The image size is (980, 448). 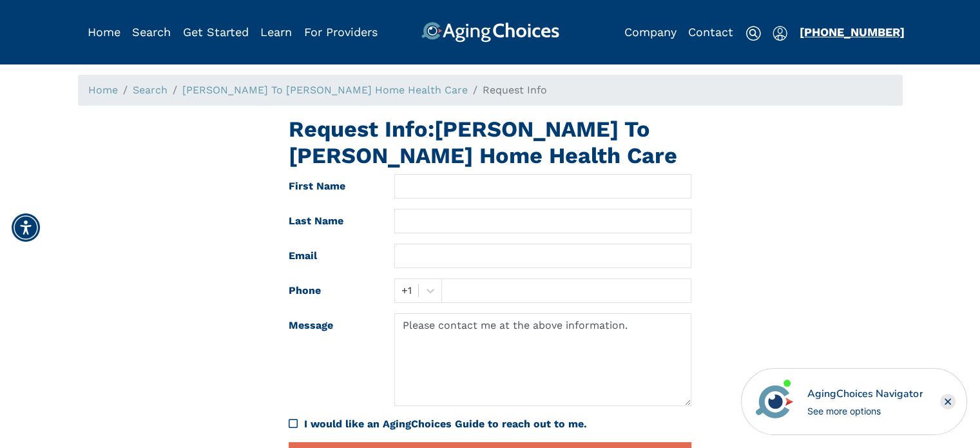 What do you see at coordinates (711, 32) in the screenshot?
I see `a: Contact` at bounding box center [711, 32].